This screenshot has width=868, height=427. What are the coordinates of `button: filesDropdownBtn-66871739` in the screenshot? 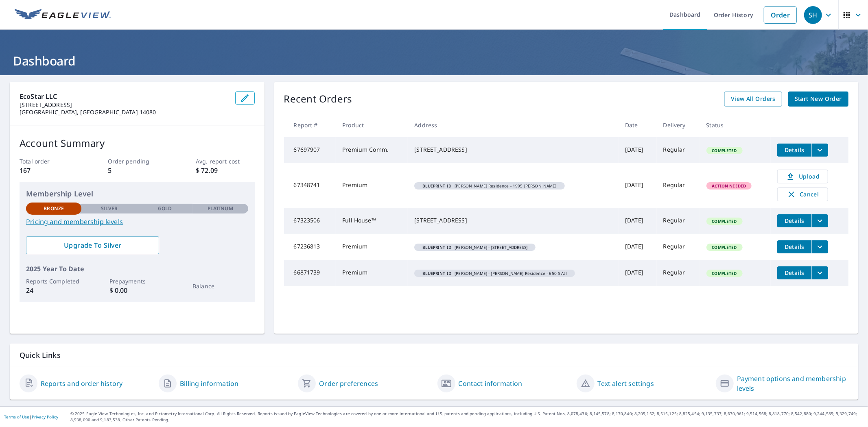 It's located at (820, 273).